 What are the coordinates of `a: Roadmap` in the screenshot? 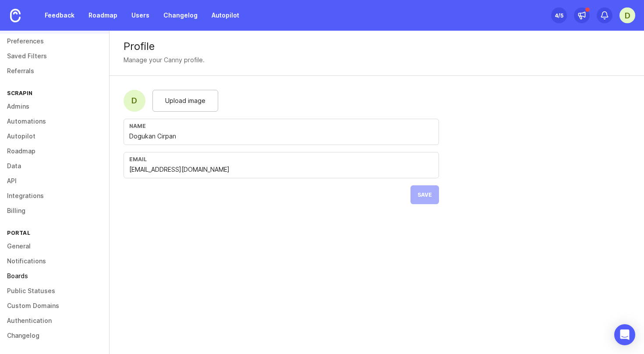 It's located at (103, 16).